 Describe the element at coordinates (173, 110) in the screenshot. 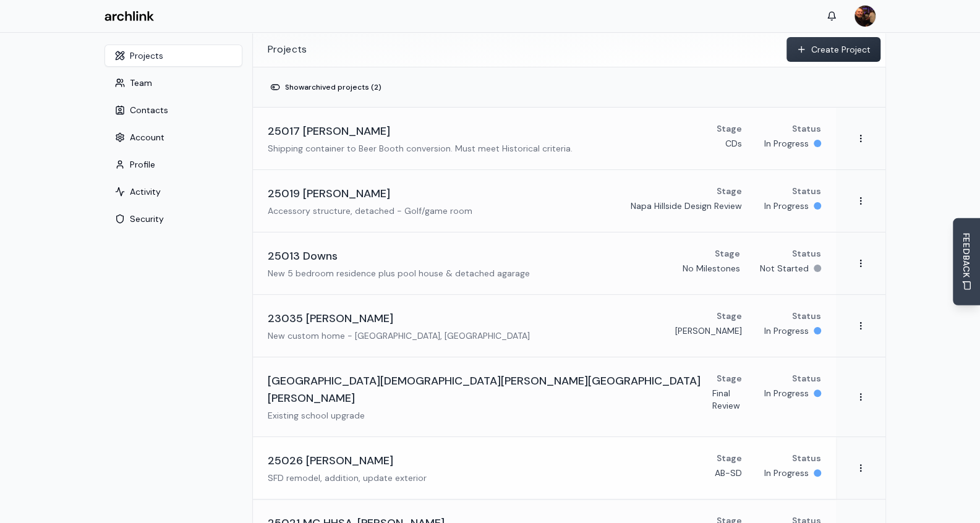

I see `button: Contacts` at that location.